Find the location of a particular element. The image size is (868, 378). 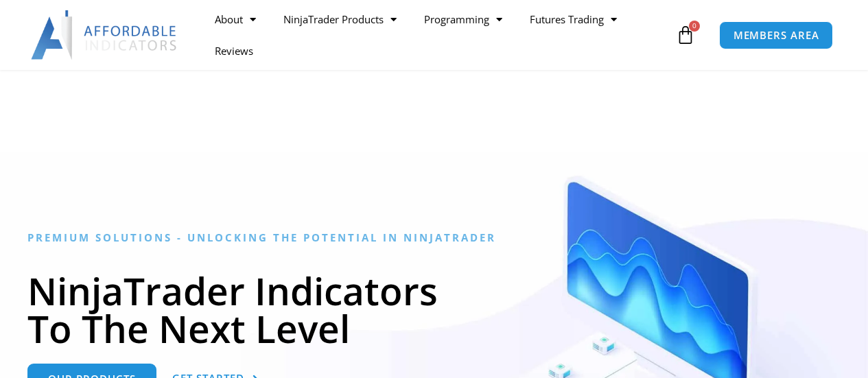

h1: NinjaTrader Indicators To The Next Level is located at coordinates (433, 309).